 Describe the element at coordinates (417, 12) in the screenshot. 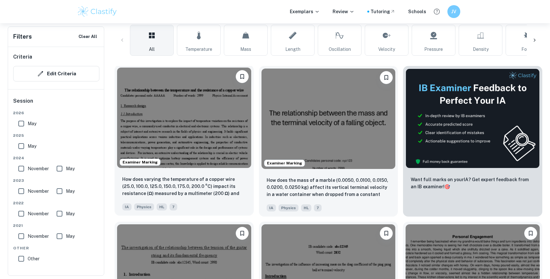

I see `div: Schools` at that location.